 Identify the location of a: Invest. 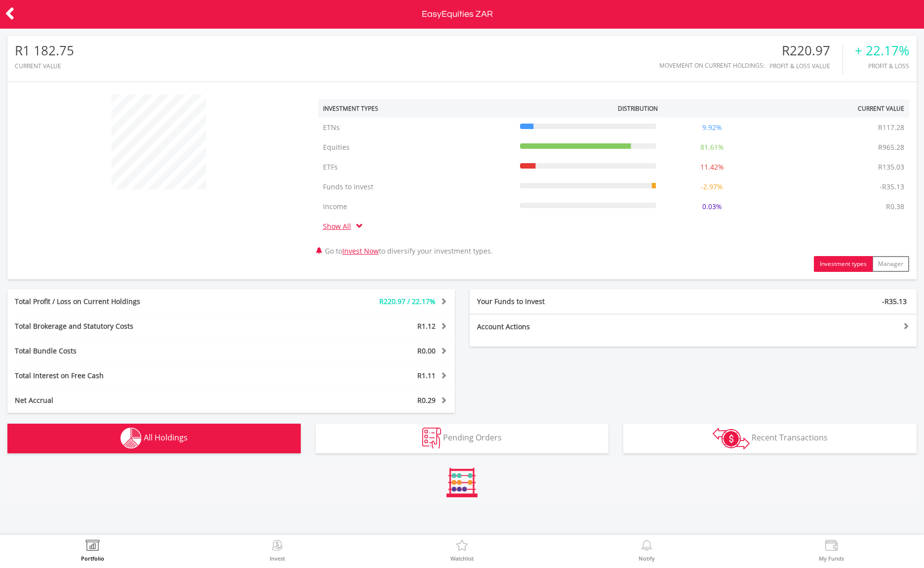
(277, 550).